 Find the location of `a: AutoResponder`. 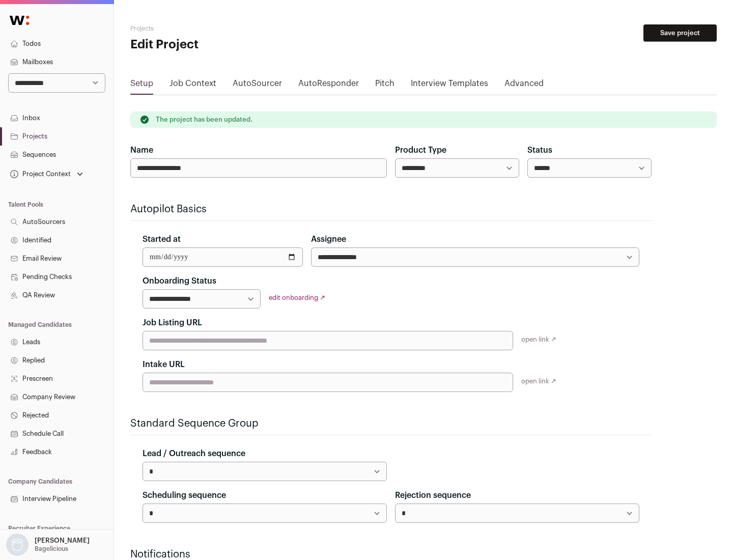

a: AutoResponder is located at coordinates (329, 86).